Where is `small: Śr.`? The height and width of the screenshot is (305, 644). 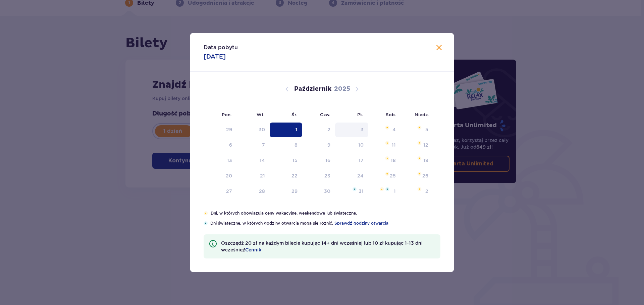 small: Śr. is located at coordinates (294, 114).